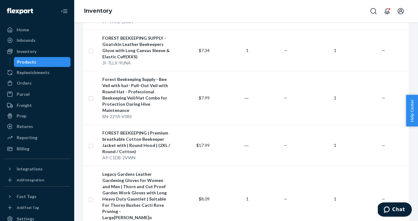  Describe the element at coordinates (37, 207) in the screenshot. I see `a: Add Fast Tag` at that location.